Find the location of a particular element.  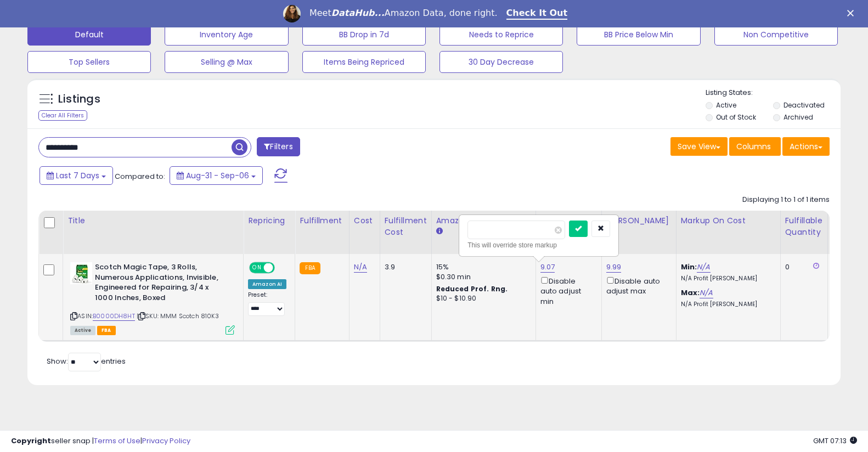

span: ON is located at coordinates (257, 268).